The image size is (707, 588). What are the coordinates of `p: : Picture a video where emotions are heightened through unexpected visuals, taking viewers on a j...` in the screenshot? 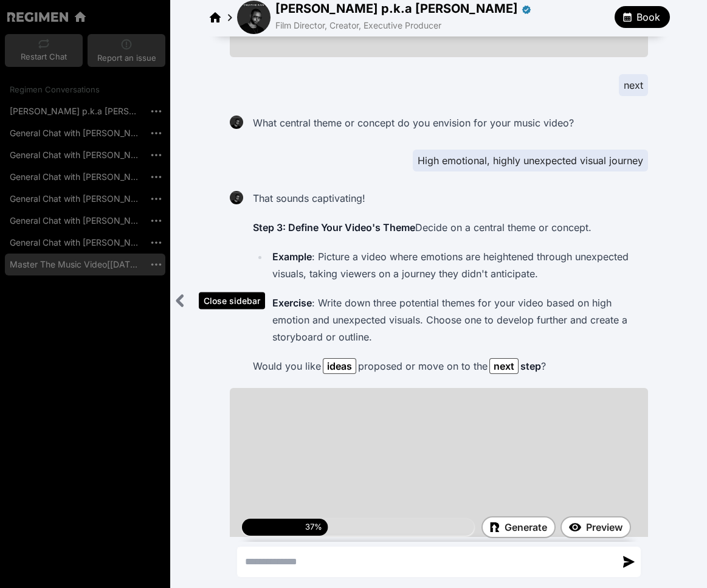 It's located at (457, 265).